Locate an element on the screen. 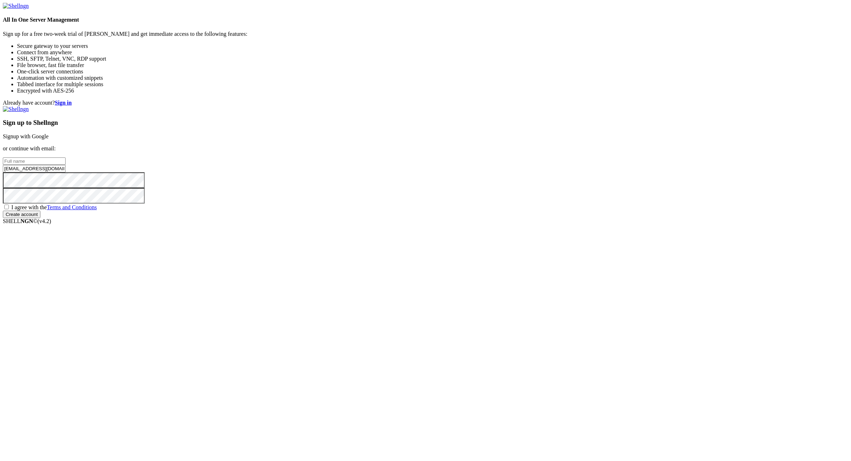 This screenshot has width=851, height=461. span: 4.2.0 is located at coordinates (44, 221).